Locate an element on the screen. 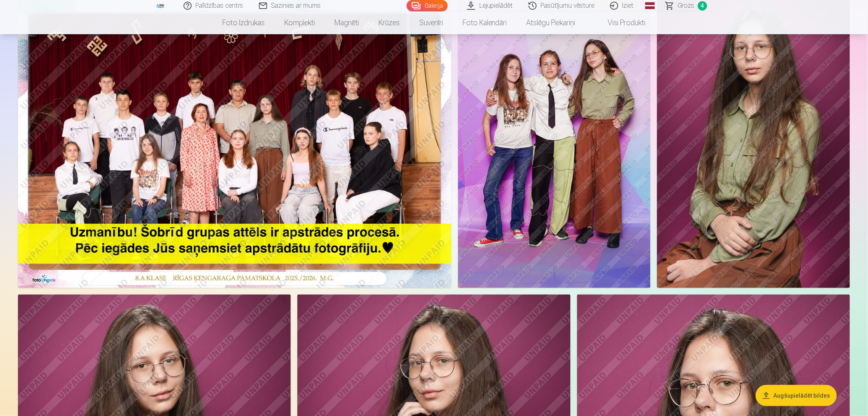  button: Augšupielādēt bildes is located at coordinates (796, 396).